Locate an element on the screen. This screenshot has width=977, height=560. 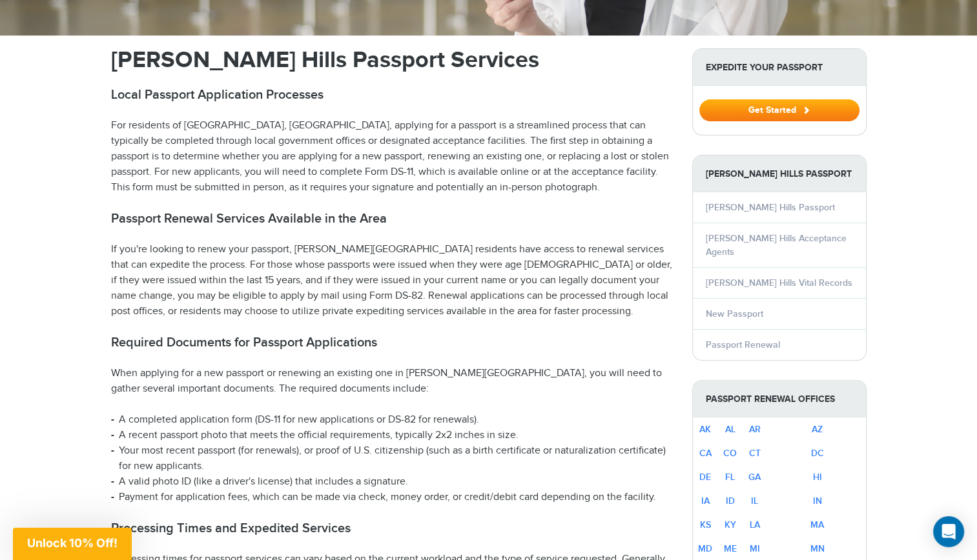
a: MI is located at coordinates (755, 549).